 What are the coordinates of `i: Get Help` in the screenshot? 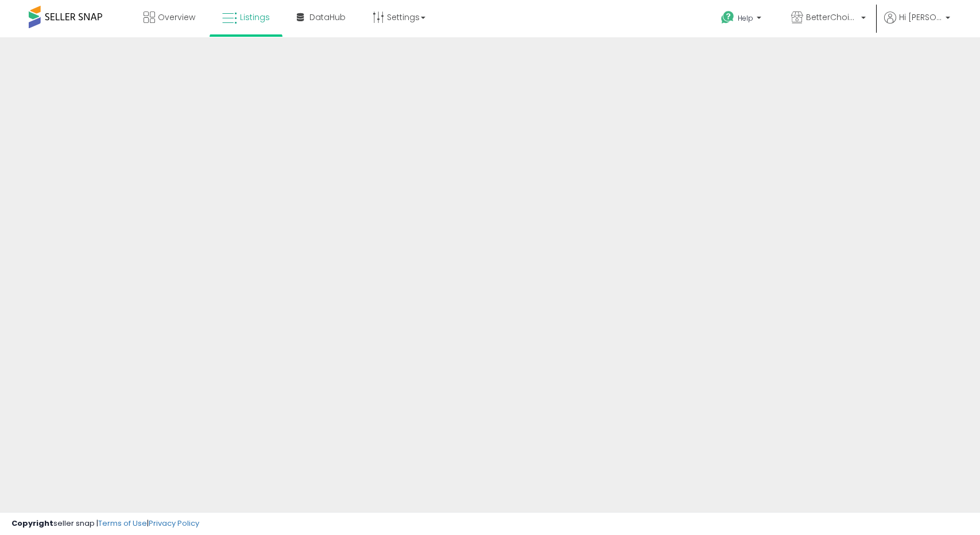 It's located at (728, 17).